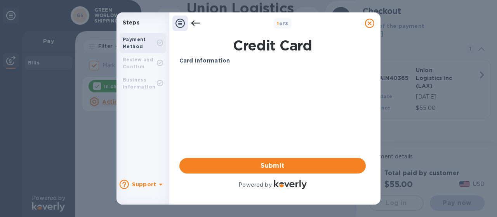 This screenshot has height=217, width=497. What do you see at coordinates (255, 185) in the screenshot?
I see `p: Powered by` at bounding box center [255, 185].